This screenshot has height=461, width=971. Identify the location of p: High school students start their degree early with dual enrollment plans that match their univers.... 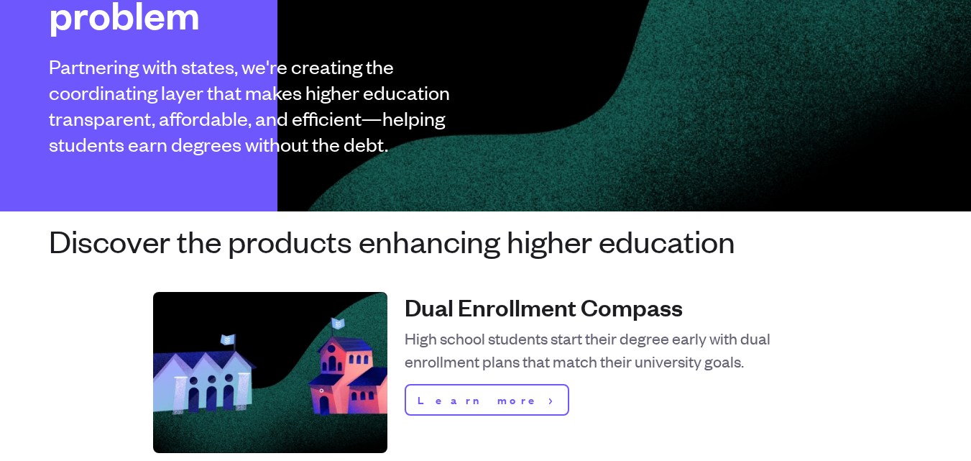
(612, 349).